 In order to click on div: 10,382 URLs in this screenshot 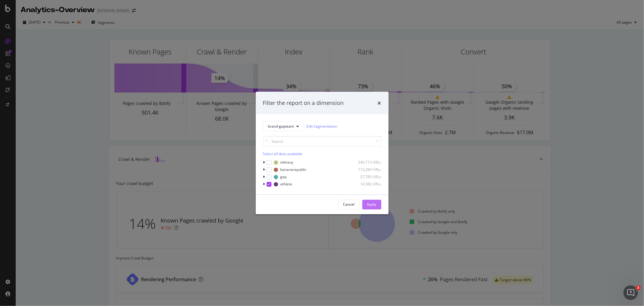, I will do `click(366, 184)`.